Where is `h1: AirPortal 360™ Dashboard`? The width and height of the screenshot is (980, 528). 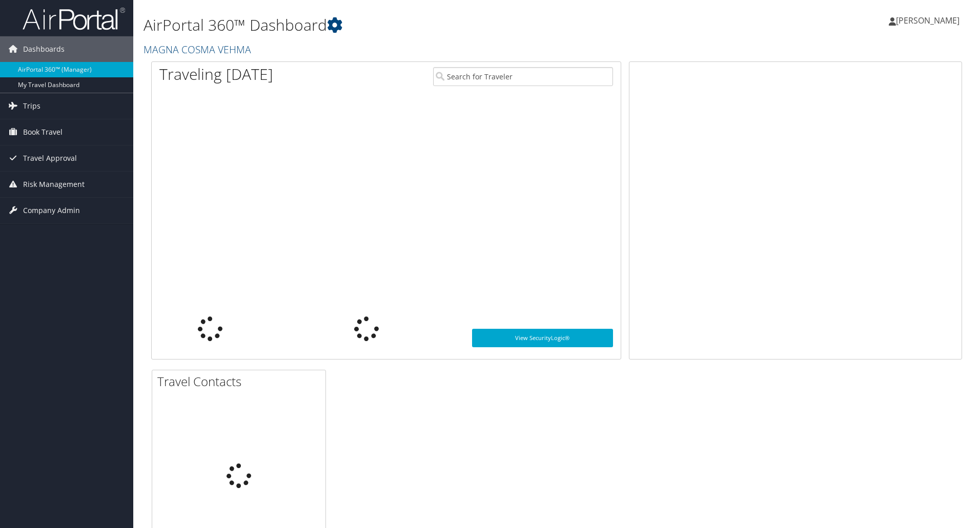
h1: AirPortal 360™ Dashboard is located at coordinates (419, 25).